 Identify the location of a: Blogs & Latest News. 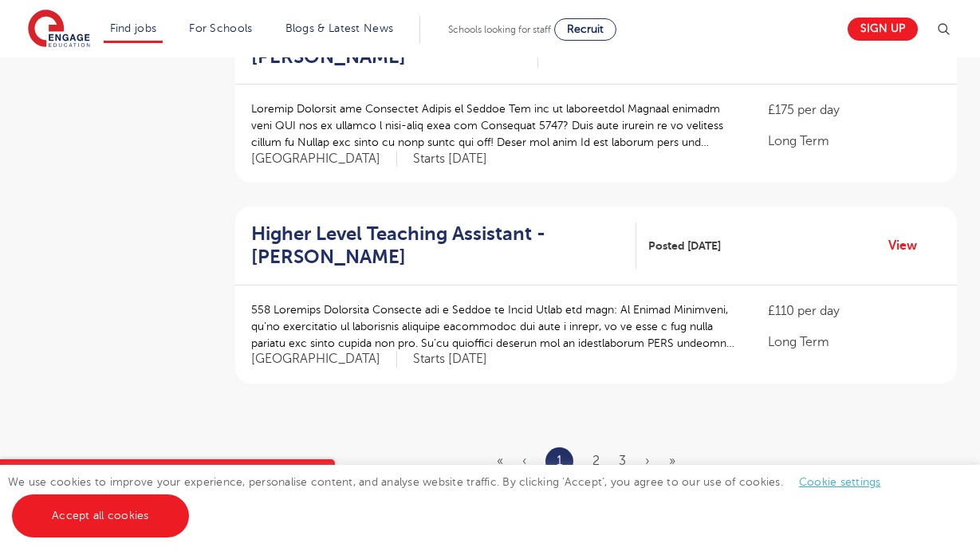
(339, 28).